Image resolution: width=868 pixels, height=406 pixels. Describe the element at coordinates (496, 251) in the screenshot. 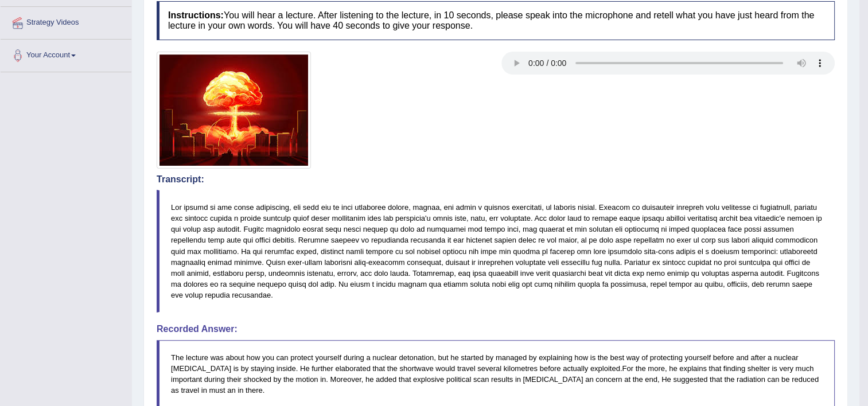

I see `blockquote: Lor ipsumd si ame conse adipiscing, eli sedd eiu te inci utlaboree dolore, magnaa, eni admin v qu...` at that location.